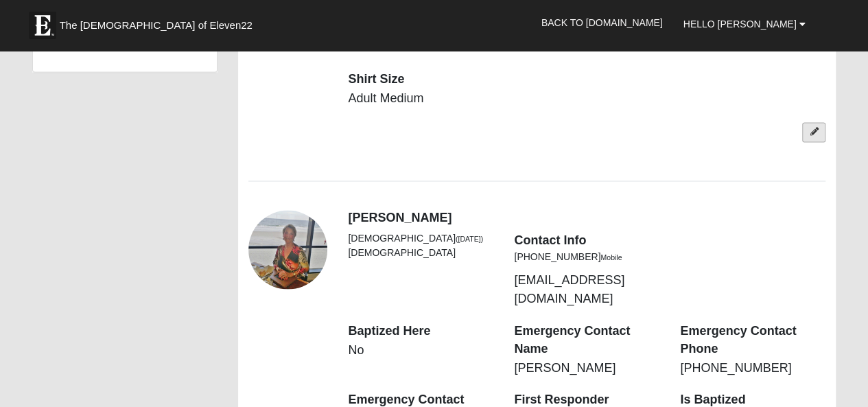  Describe the element at coordinates (420, 79) in the screenshot. I see `dt: Shirt Size` at that location.